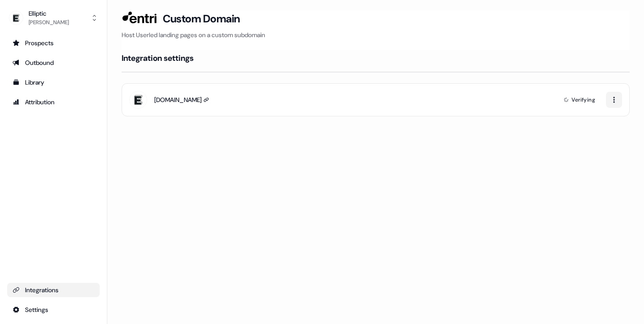  Describe the element at coordinates (53, 102) in the screenshot. I see `a: Go to attribution` at that location.